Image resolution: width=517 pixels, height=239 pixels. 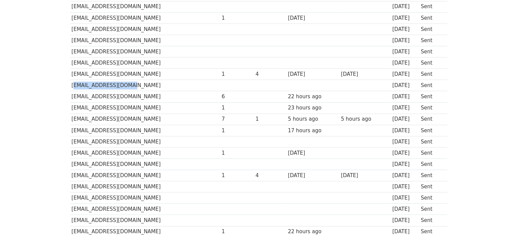 I want to click on div: Chat Widget, so click(x=500, y=223).